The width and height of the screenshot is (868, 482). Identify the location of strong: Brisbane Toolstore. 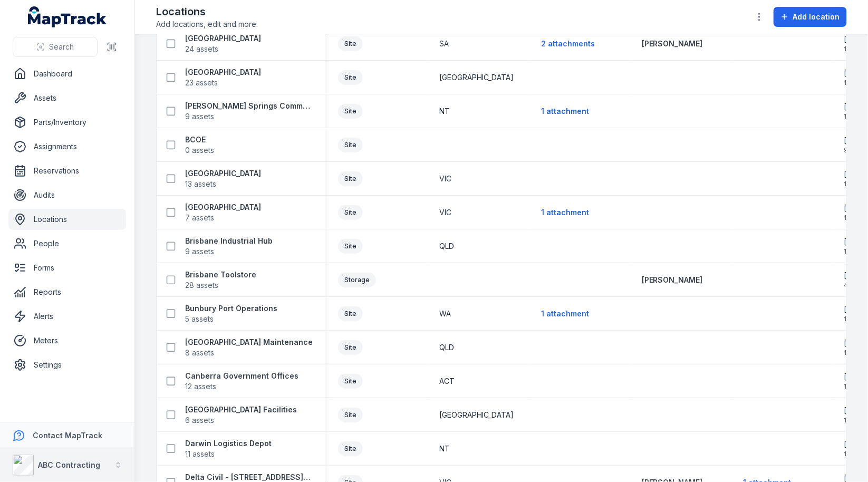
(221, 275).